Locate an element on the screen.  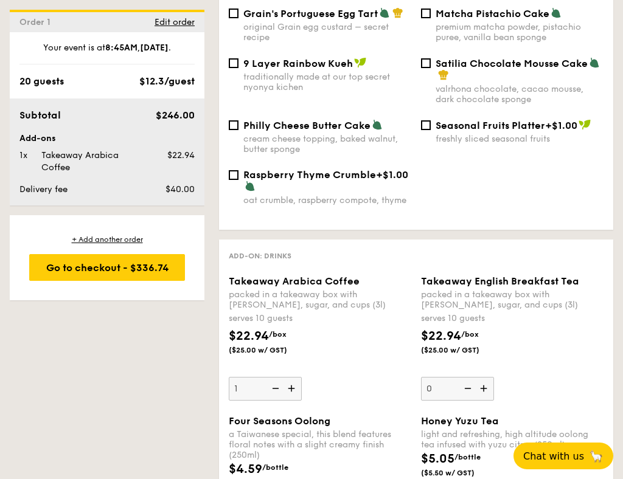
div: 20 guests is located at coordinates (41, 81).